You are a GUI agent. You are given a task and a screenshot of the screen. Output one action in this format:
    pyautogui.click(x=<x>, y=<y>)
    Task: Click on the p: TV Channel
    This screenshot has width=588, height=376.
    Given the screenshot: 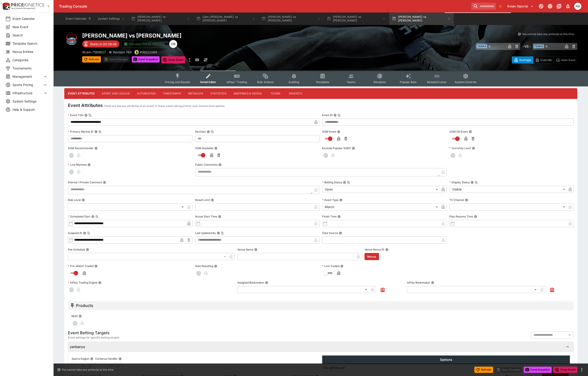 What is the action you would take?
    pyautogui.click(x=457, y=200)
    